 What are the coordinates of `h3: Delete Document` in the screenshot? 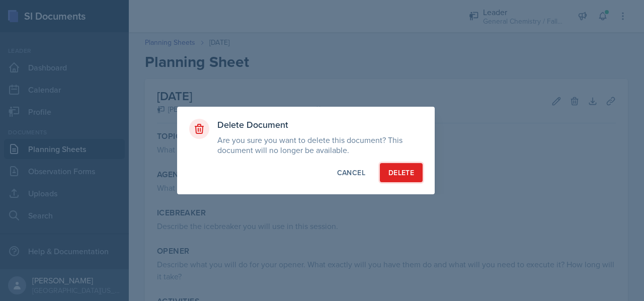 It's located at (320, 125).